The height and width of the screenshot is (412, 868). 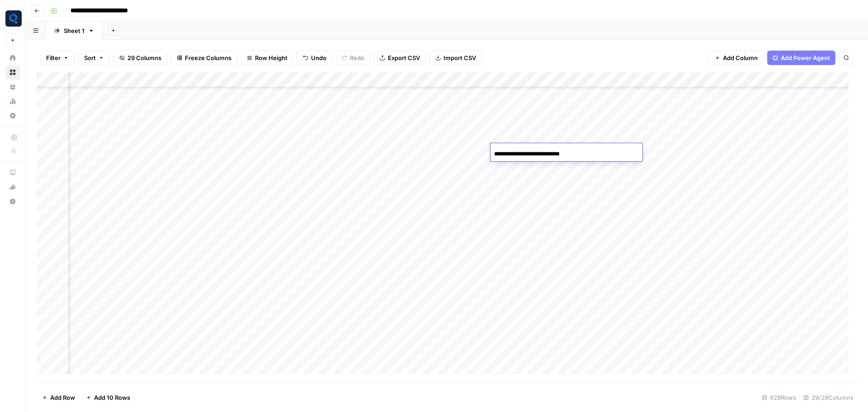 I want to click on button: Add Column, so click(x=736, y=58).